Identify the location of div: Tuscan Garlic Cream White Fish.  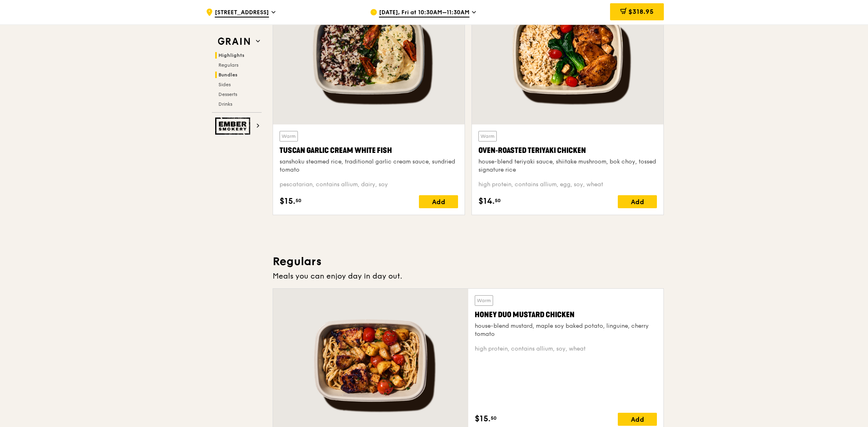
(368, 150).